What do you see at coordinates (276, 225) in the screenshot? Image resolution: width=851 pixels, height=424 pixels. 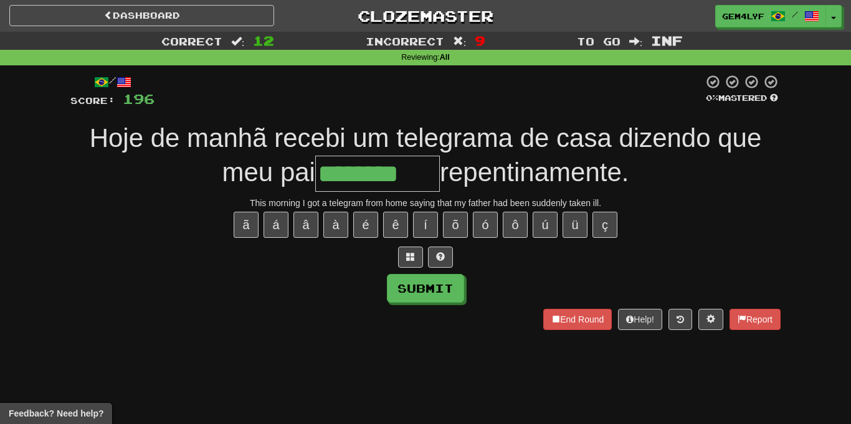 I see `button: á` at bounding box center [276, 225].